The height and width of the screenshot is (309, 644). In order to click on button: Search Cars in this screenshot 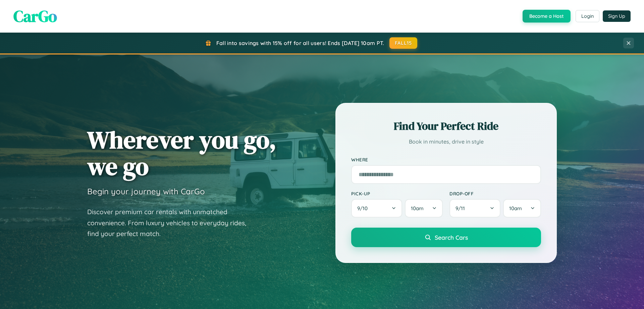, I will do `click(446, 237)`.